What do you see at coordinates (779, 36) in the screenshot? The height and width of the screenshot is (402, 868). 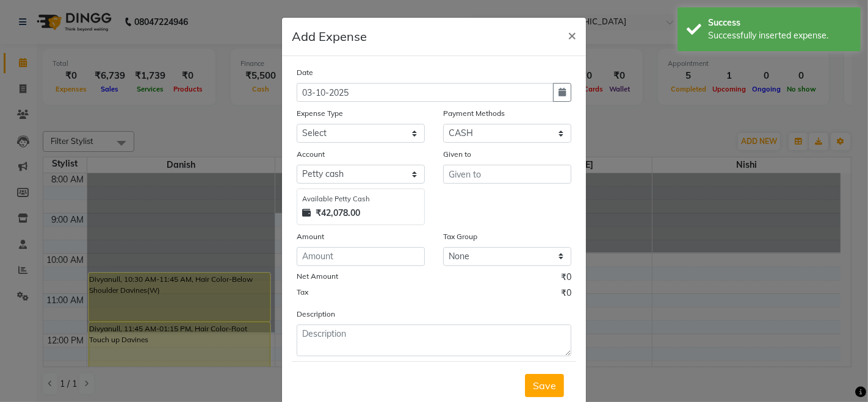 I see `div: Successfully inserted expense.` at bounding box center [779, 36].